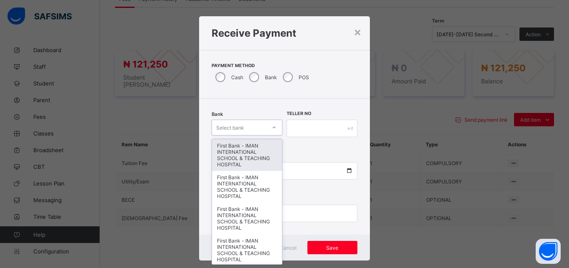  I want to click on h1: Receive Payment, so click(285, 33).